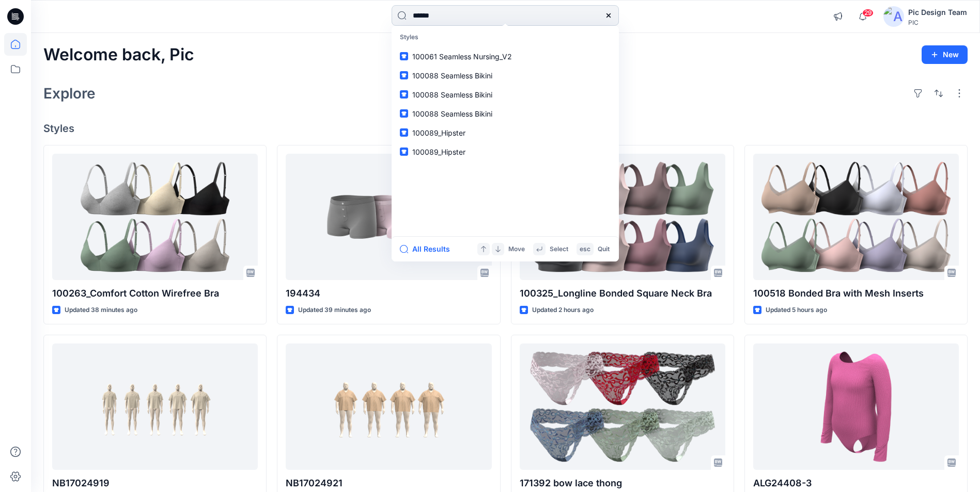 Image resolution: width=980 pixels, height=492 pixels. What do you see at coordinates (856, 294) in the screenshot?
I see `p: 100518 Bonded Bra with Mesh Inserts` at bounding box center [856, 294].